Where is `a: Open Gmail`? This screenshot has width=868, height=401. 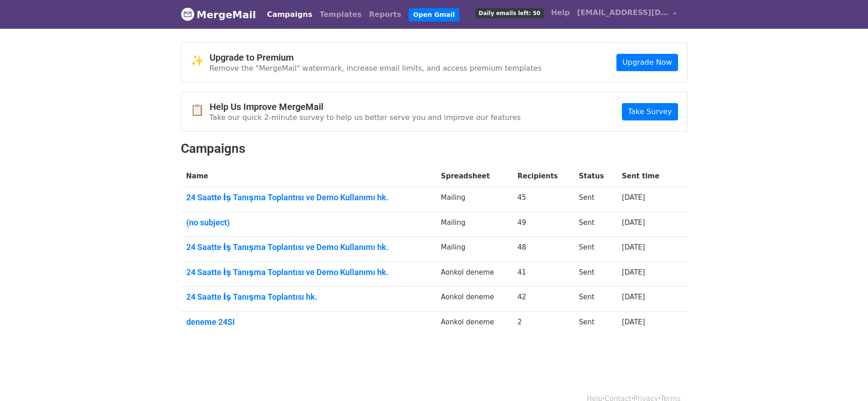 a: Open Gmail is located at coordinates (434, 15).